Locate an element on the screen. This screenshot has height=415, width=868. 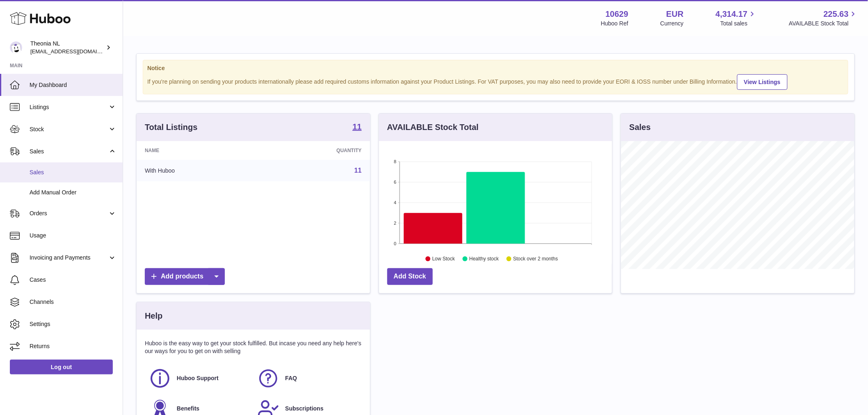
span: Usage is located at coordinates (73, 235).